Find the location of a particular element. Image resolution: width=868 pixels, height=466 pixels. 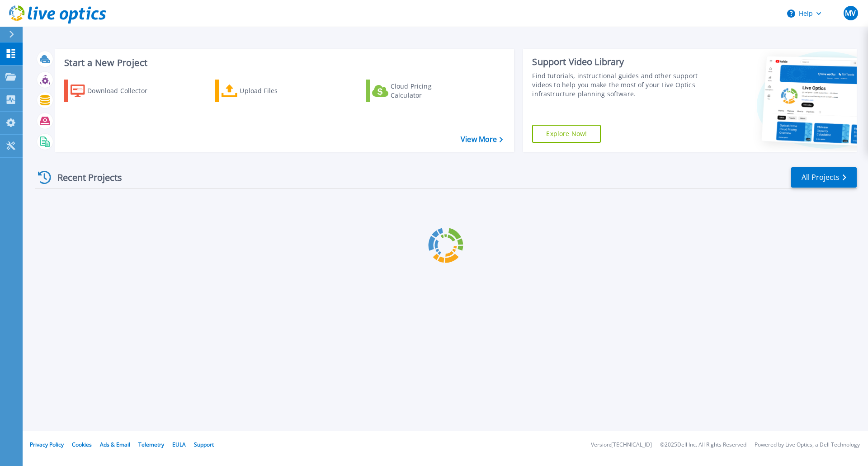

h3: Start a New Project is located at coordinates (283, 63).